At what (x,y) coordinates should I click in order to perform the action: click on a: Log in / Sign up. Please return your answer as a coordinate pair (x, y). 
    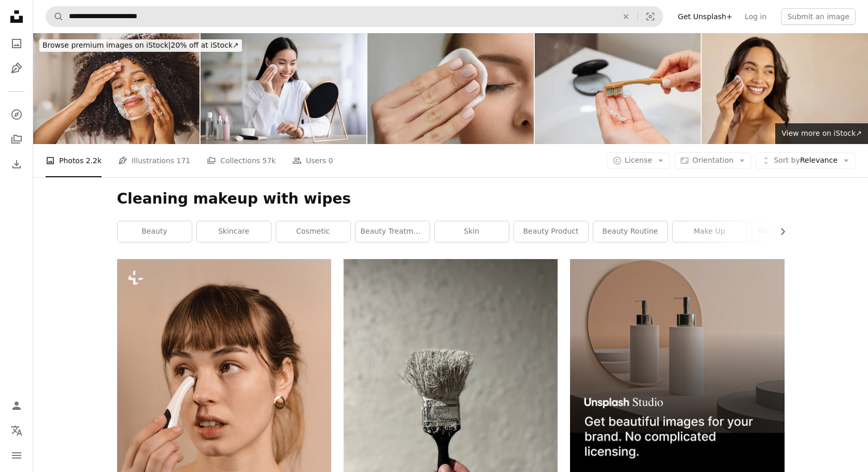
    Looking at the image, I should click on (16, 405).